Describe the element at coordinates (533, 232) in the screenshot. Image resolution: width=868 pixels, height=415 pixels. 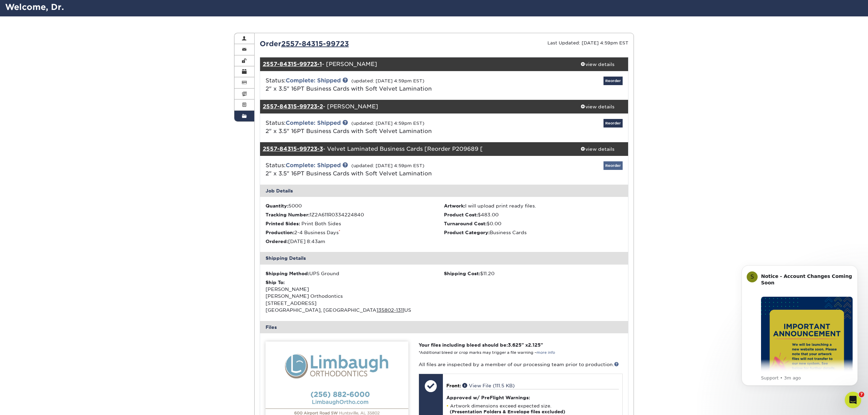
I see `li: Business Cards` at that location.